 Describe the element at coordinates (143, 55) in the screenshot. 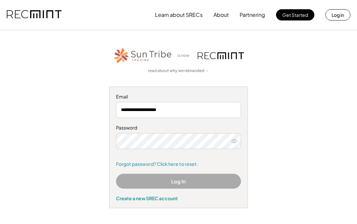

I see `img: STT_Horizontal_Logo%2B-%2BColor.png` at that location.